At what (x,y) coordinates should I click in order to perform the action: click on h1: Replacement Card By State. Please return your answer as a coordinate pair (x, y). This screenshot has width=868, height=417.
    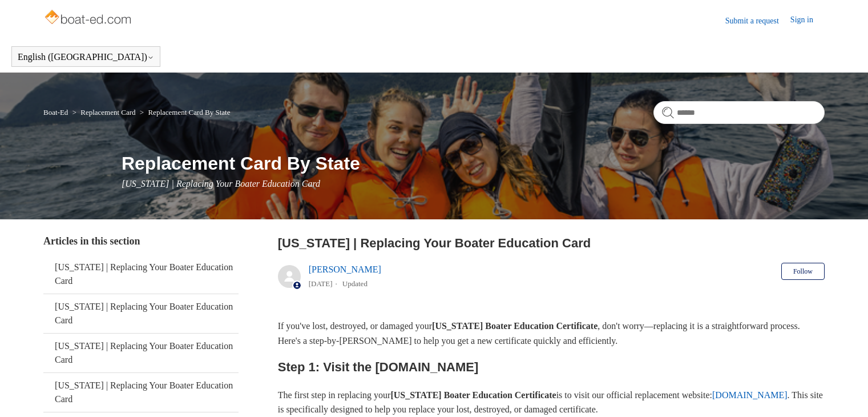
    Looking at the image, I should click on (473, 163).